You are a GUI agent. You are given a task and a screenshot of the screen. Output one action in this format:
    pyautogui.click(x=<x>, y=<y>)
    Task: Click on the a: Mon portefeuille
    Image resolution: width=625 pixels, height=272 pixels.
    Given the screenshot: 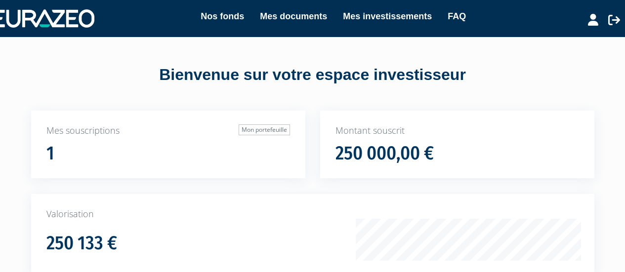 What is the action you would take?
    pyautogui.click(x=264, y=130)
    